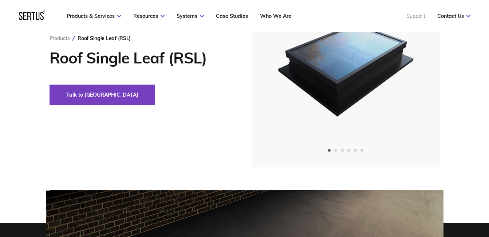  I want to click on a: Resources, so click(149, 16).